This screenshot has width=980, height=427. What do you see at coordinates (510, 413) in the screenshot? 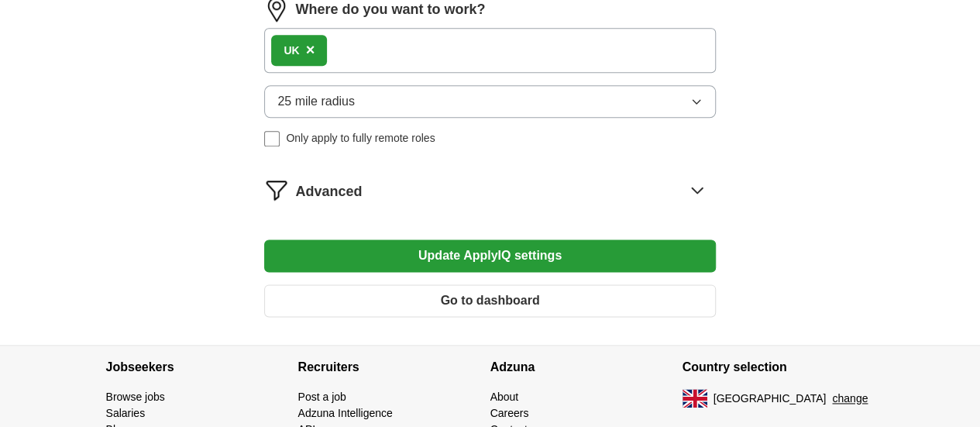
I see `a: Careers` at bounding box center [510, 413].